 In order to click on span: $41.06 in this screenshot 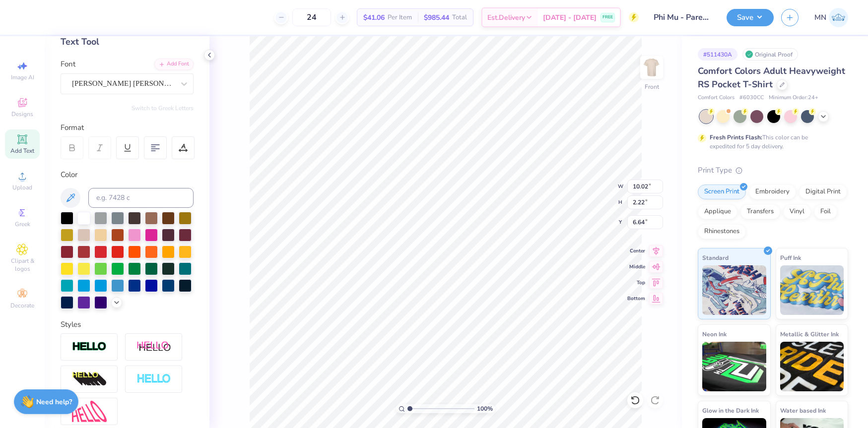, I will do `click(373, 18)`.